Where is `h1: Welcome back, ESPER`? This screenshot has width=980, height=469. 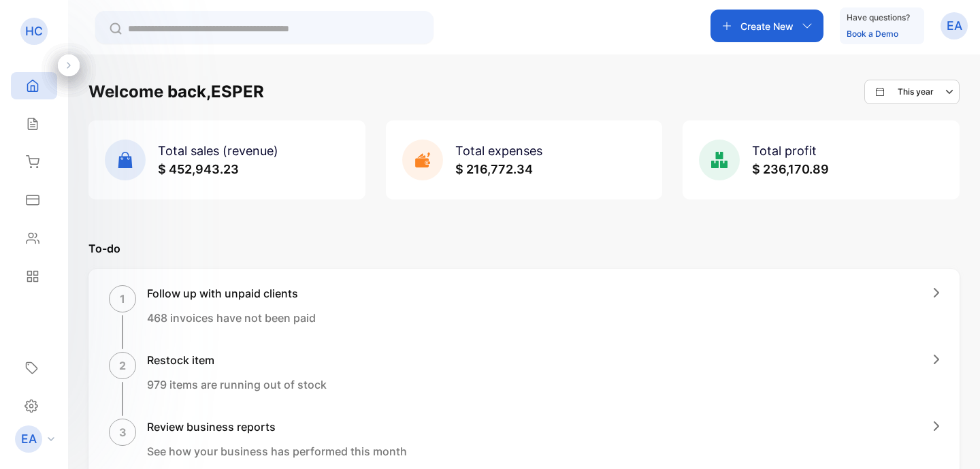 h1: Welcome back, ESPER is located at coordinates (177, 92).